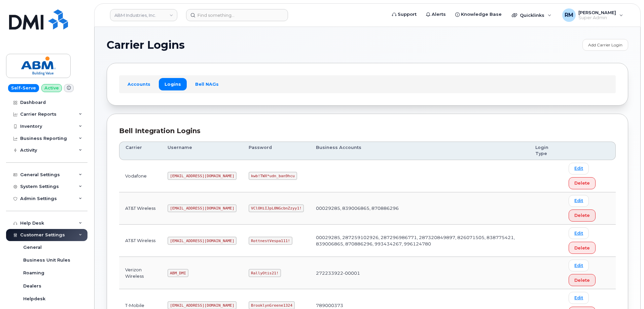  What do you see at coordinates (146, 45) in the screenshot?
I see `span: Carrier Logins` at bounding box center [146, 45].